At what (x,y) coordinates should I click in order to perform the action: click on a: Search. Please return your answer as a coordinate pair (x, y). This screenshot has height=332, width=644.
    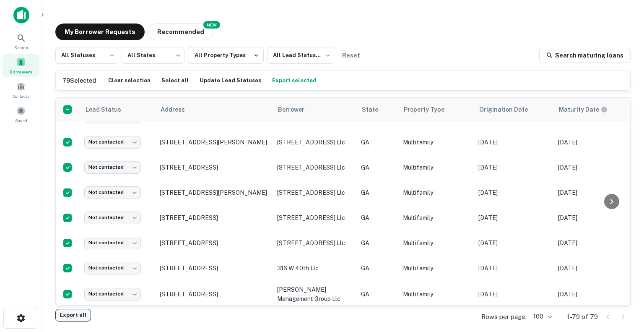
    Looking at the image, I should click on (21, 41).